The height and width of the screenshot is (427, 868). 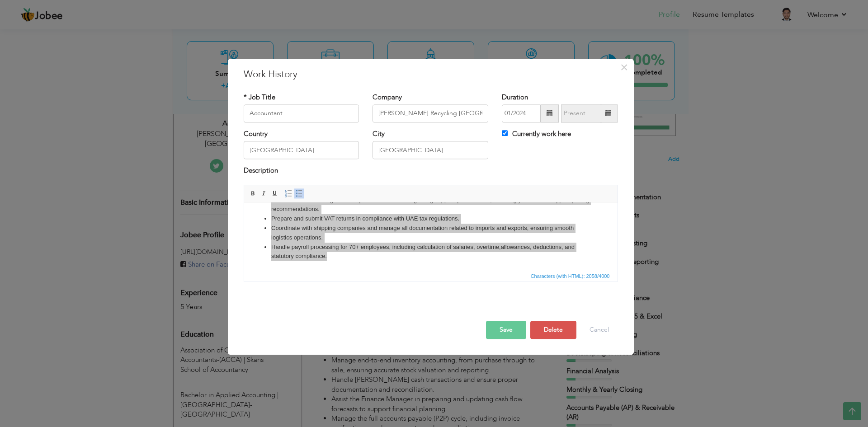 I want to click on div: Statistics, so click(x=571, y=276).